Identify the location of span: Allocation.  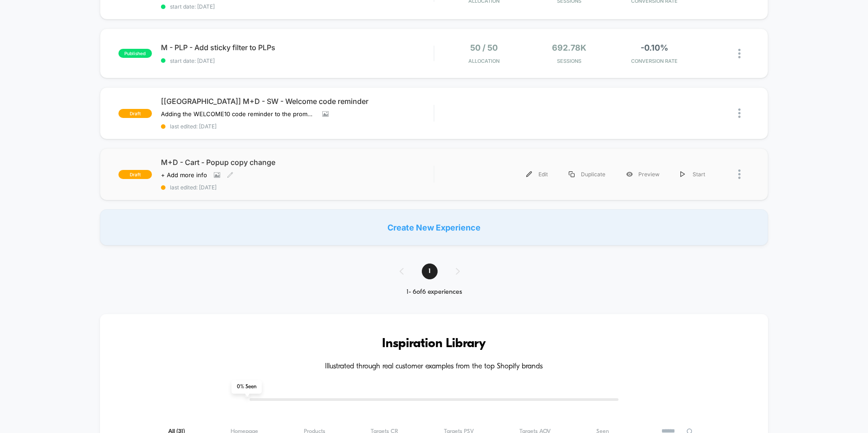
(484, 61).